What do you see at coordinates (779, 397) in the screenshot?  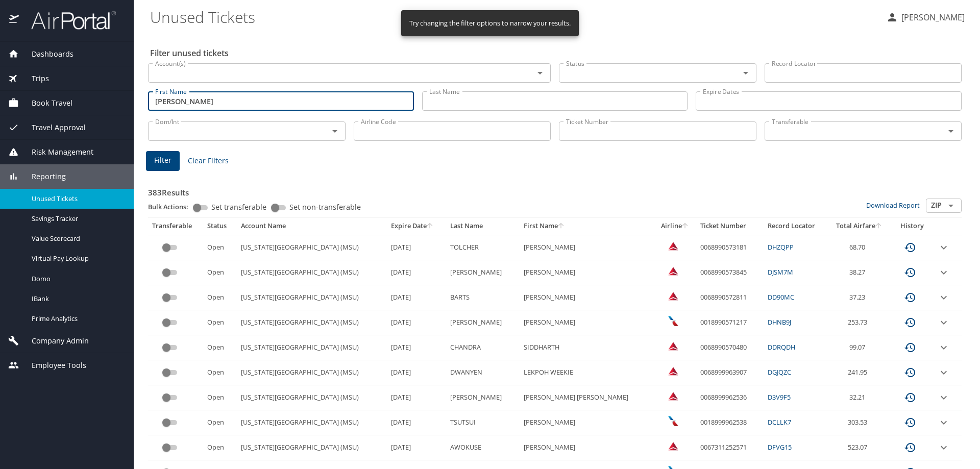 I see `a: D3V9F5` at bounding box center [779, 397].